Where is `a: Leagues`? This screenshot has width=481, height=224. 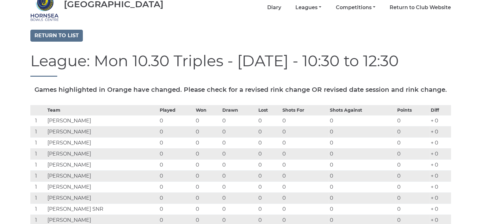
a: Leagues is located at coordinates (308, 8).